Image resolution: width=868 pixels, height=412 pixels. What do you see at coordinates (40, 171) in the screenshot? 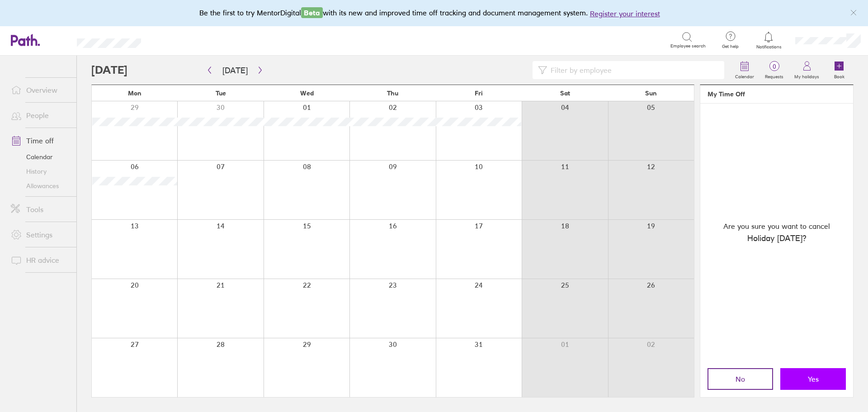
I see `a: History` at bounding box center [40, 171].